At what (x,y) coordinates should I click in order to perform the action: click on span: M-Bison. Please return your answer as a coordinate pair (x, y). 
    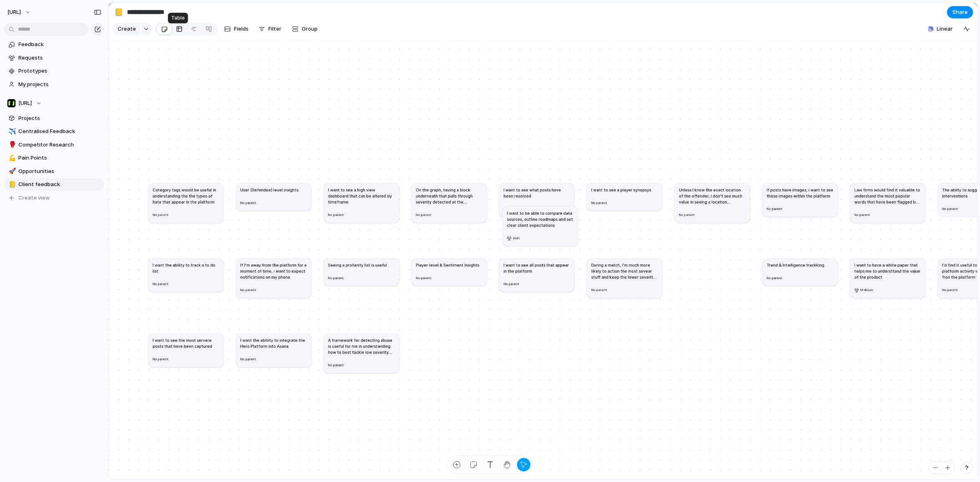
    Looking at the image, I should click on (866, 290).